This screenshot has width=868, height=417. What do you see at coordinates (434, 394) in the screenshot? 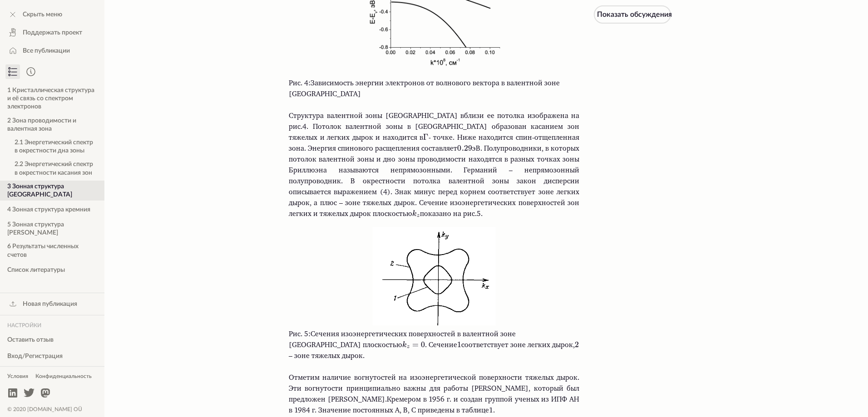
I see `p: Отметим наличие вогнутостей на изоэнергетической поверхности тяжелых дырок. Эти вогнутости принци...` at bounding box center [434, 394].